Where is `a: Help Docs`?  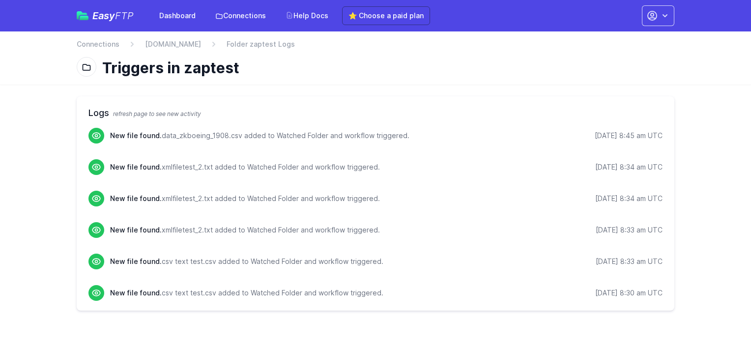
a: Help Docs is located at coordinates (307, 16).